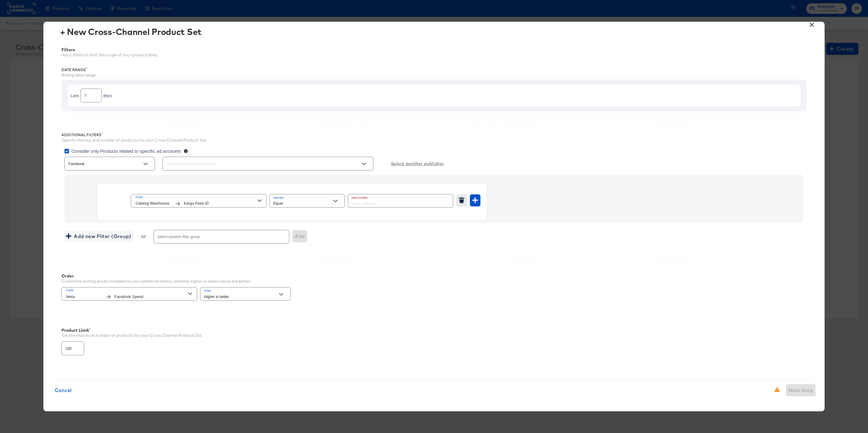  Describe the element at coordinates (129, 294) in the screenshot. I see `button: FieldMetaFacebook Spend` at that location.